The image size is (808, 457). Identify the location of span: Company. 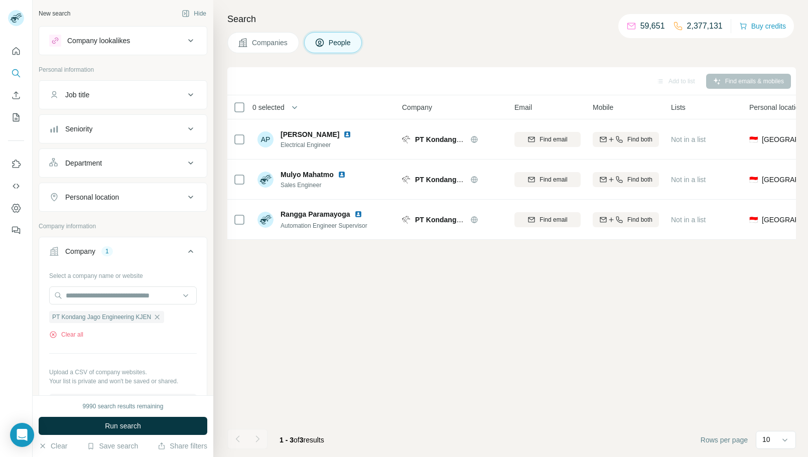
(417, 107).